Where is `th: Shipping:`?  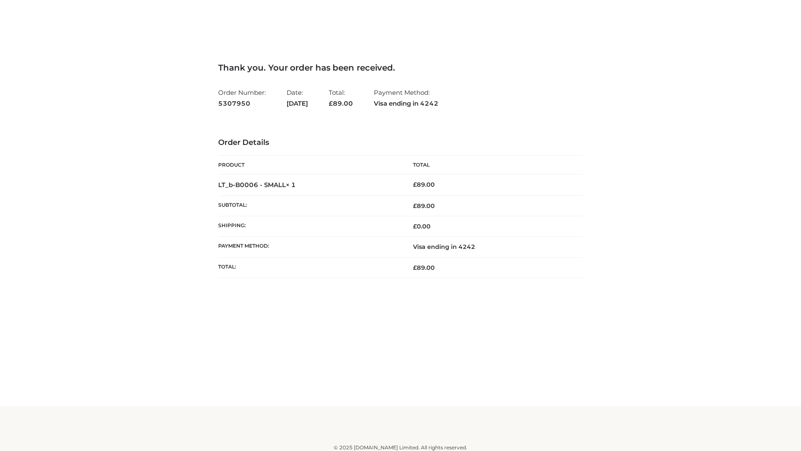 th: Shipping: is located at coordinates (309, 226).